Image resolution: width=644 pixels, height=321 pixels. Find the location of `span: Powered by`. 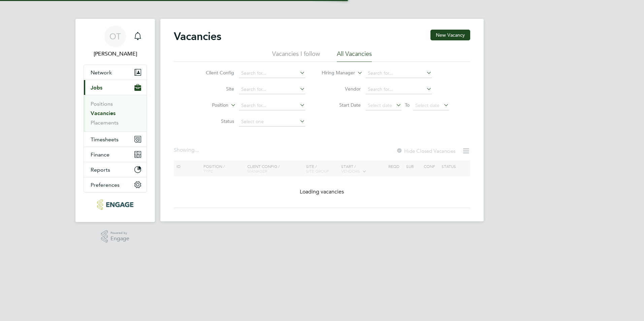

span: Powered by is located at coordinates (120, 233).